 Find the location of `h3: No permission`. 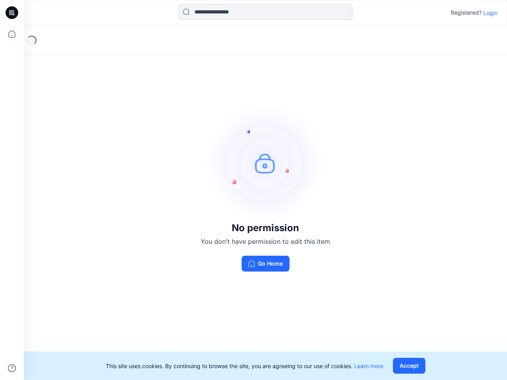

h3: No permission is located at coordinates (265, 228).